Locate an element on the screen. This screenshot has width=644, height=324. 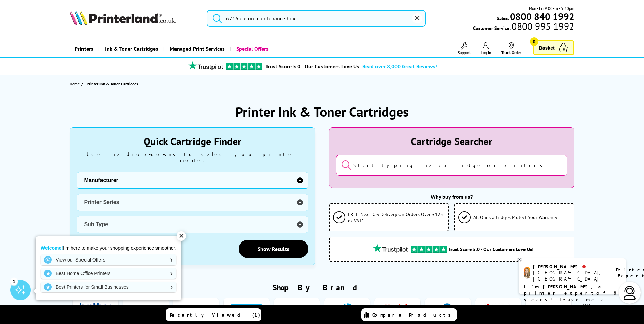
span: Basket is located at coordinates (547, 47).